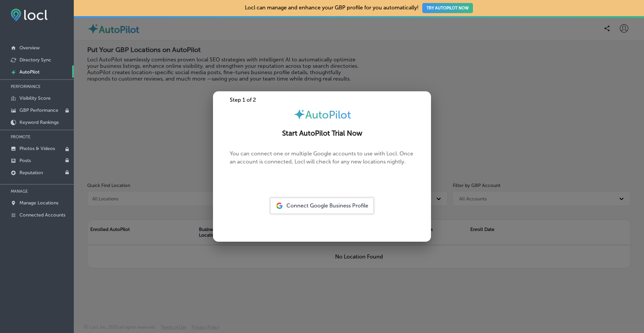 Image resolution: width=644 pixels, height=333 pixels. Describe the element at coordinates (42, 215) in the screenshot. I see `p: Connected Accounts` at that location.